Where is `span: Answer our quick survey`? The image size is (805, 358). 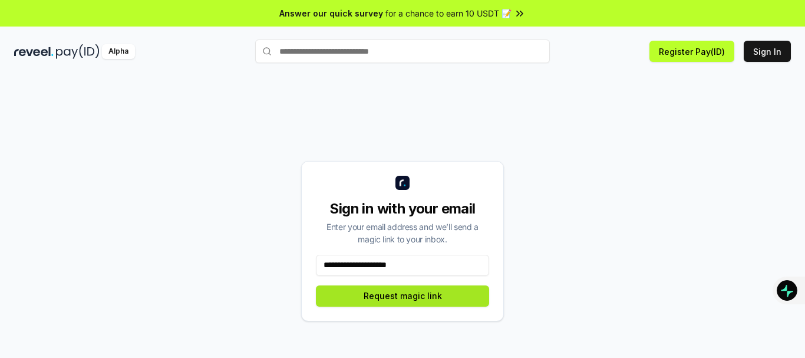
span: Answer our quick survey is located at coordinates (331, 13).